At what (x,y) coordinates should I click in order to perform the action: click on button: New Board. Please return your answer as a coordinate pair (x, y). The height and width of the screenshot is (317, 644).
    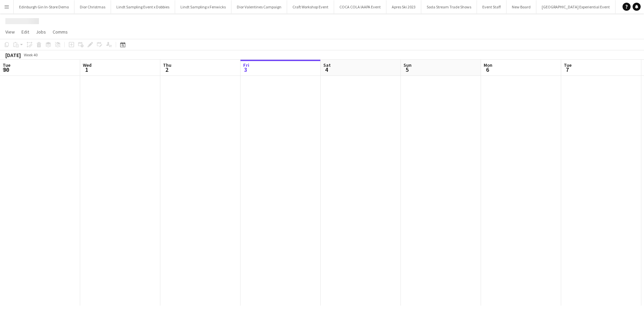
    Looking at the image, I should click on (521, 6).